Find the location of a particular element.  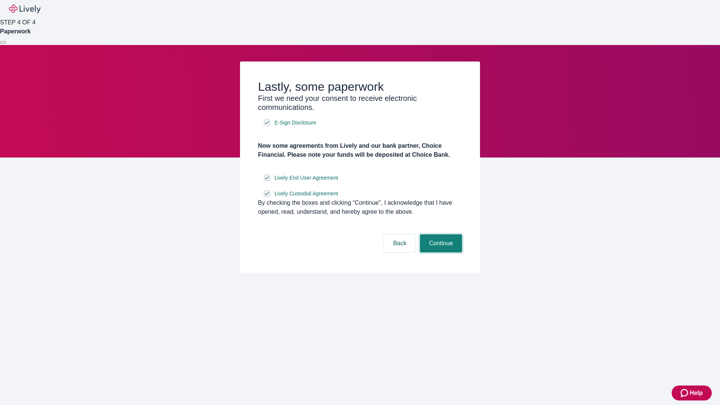

button: Continue is located at coordinates (441, 244).